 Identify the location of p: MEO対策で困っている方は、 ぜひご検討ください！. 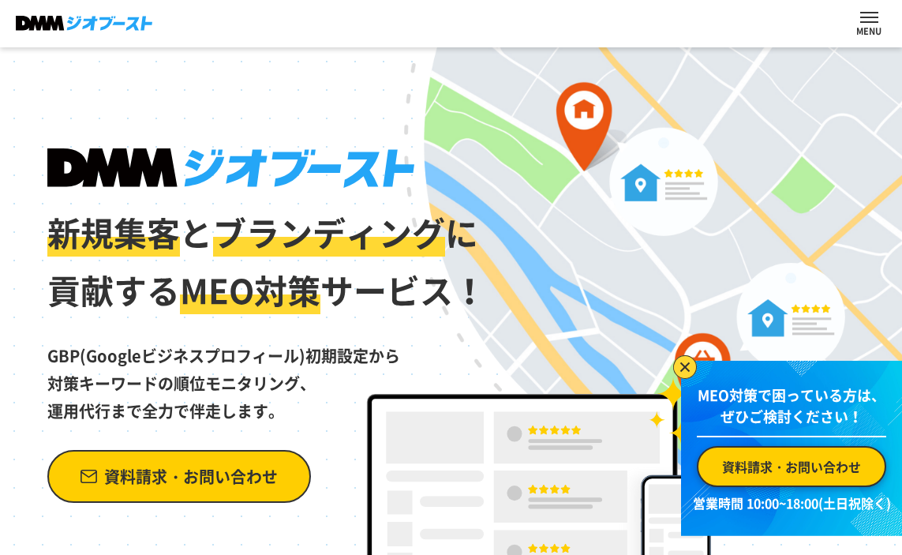
(792, 411).